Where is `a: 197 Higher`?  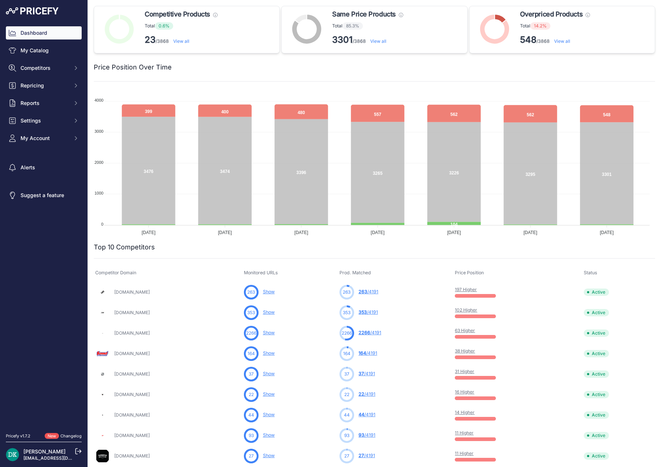 a: 197 Higher is located at coordinates (466, 290).